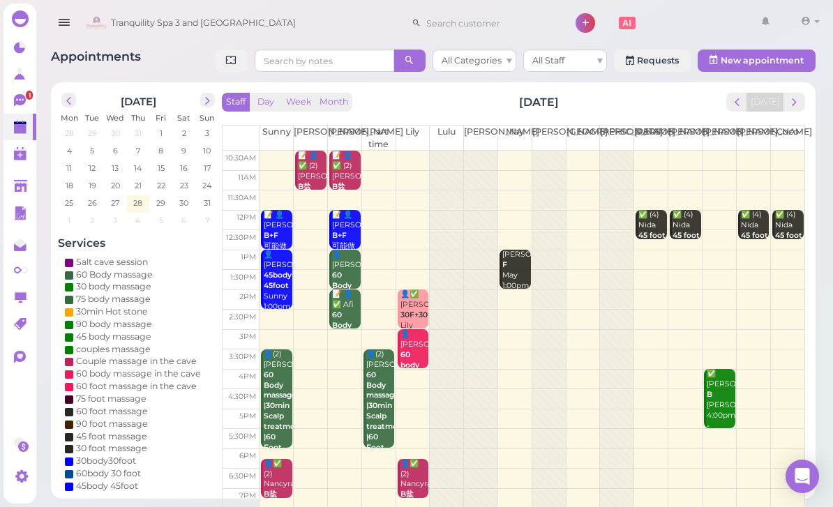 The width and height of the screenshot is (833, 507). I want to click on span: Sun, so click(206, 118).